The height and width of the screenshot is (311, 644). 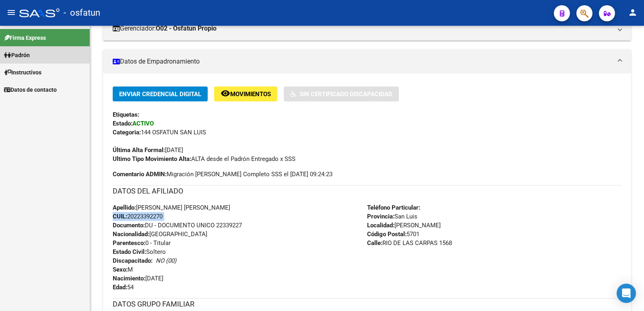 What do you see at coordinates (132, 260) in the screenshot?
I see `strong: Discapacitado:` at bounding box center [132, 260].